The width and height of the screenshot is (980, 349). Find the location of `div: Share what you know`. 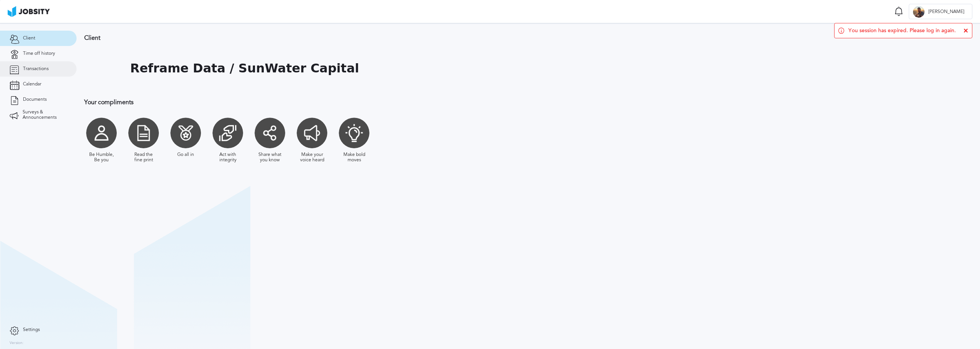

div: Share what you know is located at coordinates (270, 157).